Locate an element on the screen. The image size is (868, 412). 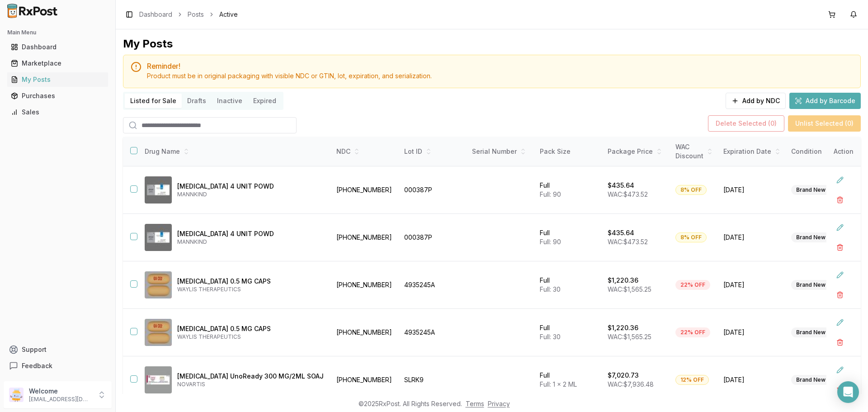
img: RxPost Logo is located at coordinates (33, 11).